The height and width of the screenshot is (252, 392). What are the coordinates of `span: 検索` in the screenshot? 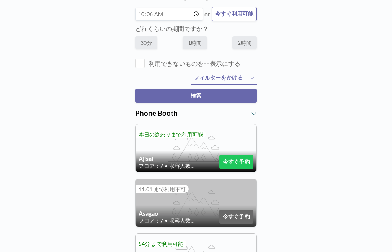 It's located at (196, 96).